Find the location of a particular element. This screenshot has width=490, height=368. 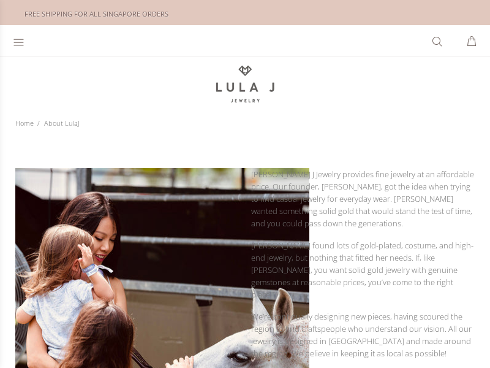

li: About LulaJ is located at coordinates (60, 123).